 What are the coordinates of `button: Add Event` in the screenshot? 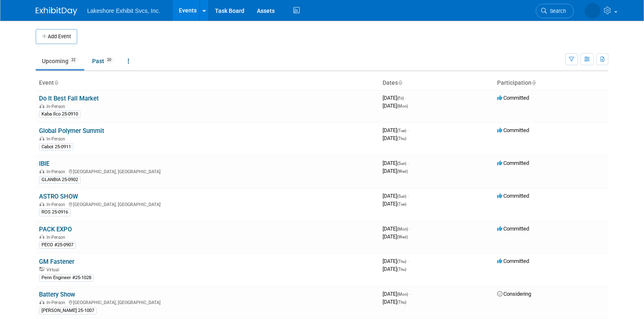 It's located at (56, 37).